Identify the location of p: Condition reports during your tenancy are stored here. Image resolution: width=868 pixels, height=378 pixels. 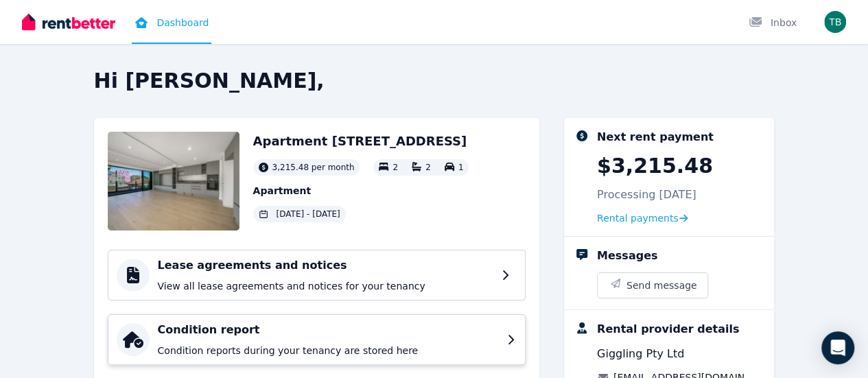
(328, 351).